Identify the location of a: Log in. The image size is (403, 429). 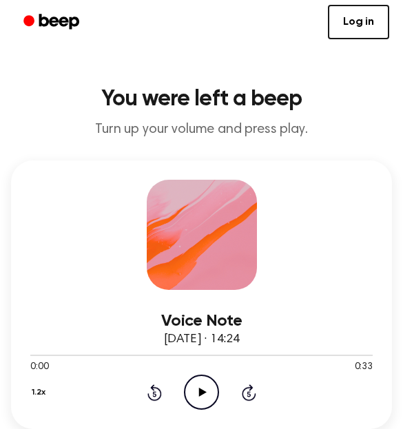
(358, 22).